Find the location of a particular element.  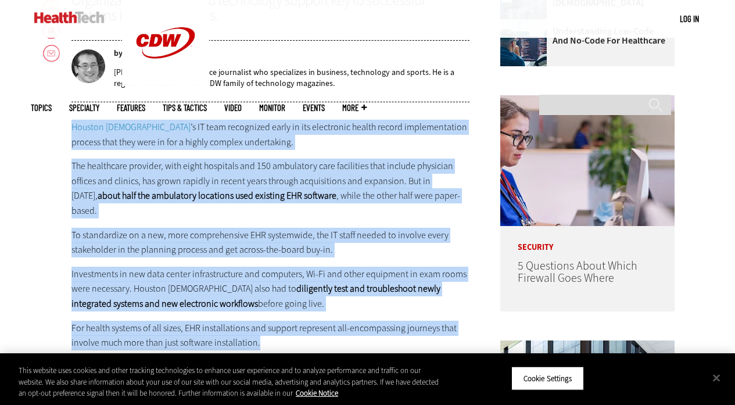

strong: diligently test and troubleshoot newly integrated systems and new electronic workflows is located at coordinates (256, 296).